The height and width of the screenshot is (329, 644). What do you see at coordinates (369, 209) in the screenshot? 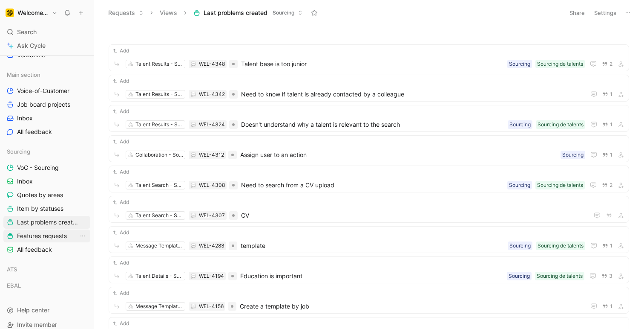
I see `a: AddTalent Search - Sourcing💬WEL-4307CV` at bounding box center [369, 209].